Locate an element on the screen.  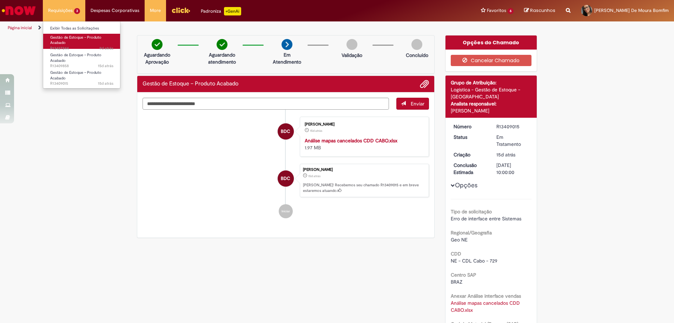
div: 13/08/2025 12:04:50 is located at coordinates (513, 155).